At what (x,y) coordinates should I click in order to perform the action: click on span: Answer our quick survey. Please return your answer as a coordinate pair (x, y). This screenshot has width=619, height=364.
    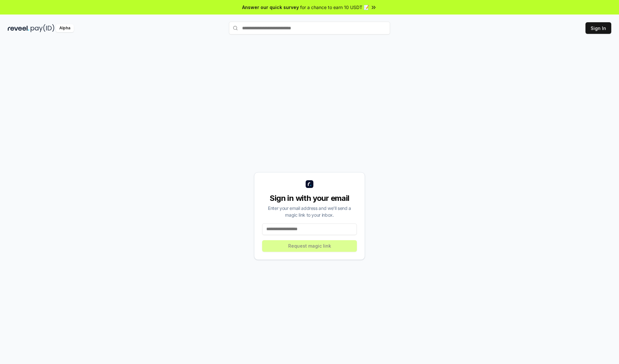
    Looking at the image, I should click on (270, 7).